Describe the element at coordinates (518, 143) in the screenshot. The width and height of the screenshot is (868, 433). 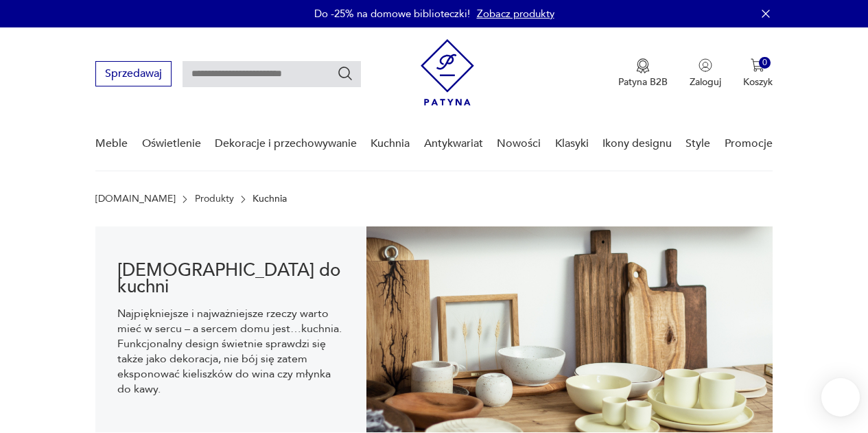
I see `a: Nowości` at that location.